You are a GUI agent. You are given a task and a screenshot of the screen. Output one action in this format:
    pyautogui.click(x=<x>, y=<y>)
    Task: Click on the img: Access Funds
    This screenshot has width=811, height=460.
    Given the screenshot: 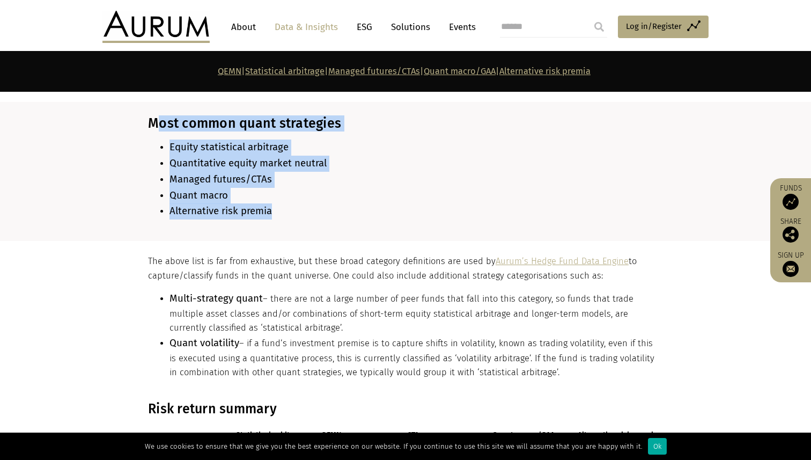 What is the action you would take?
    pyautogui.click(x=791, y=202)
    